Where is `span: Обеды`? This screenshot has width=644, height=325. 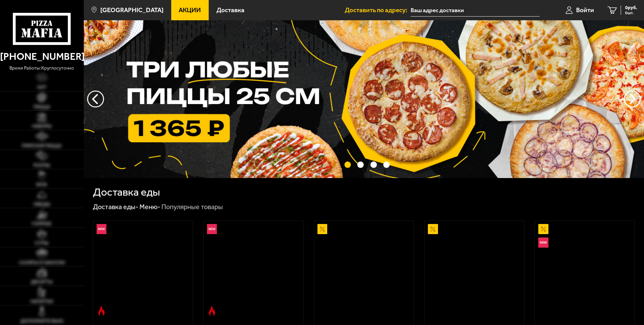
span: Обеды is located at coordinates (42, 204).